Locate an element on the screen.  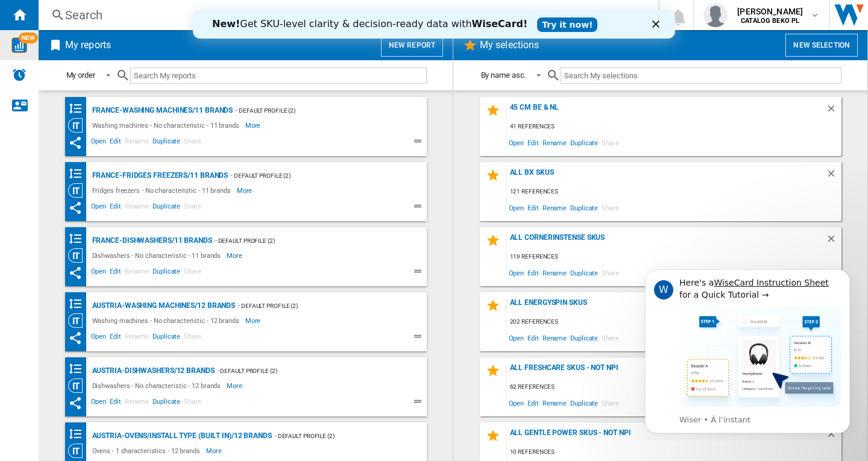
div: 62 references is located at coordinates (674, 387).